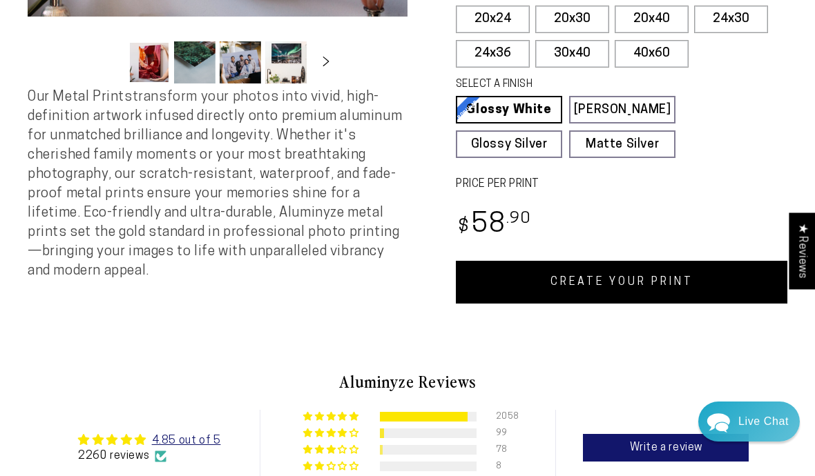 The height and width of the screenshot is (476, 815). What do you see at coordinates (240, 62) in the screenshot?
I see `button: Load image 3 in gallery view` at bounding box center [240, 62].